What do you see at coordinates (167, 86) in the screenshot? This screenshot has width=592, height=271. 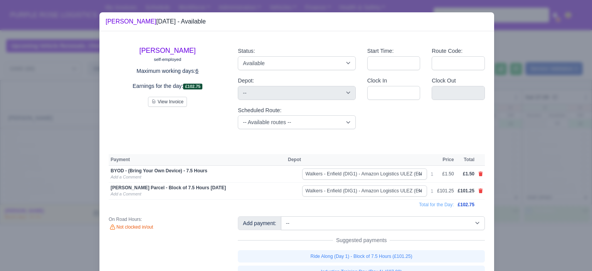 I see `p: Earnings for the day:` at bounding box center [167, 86].